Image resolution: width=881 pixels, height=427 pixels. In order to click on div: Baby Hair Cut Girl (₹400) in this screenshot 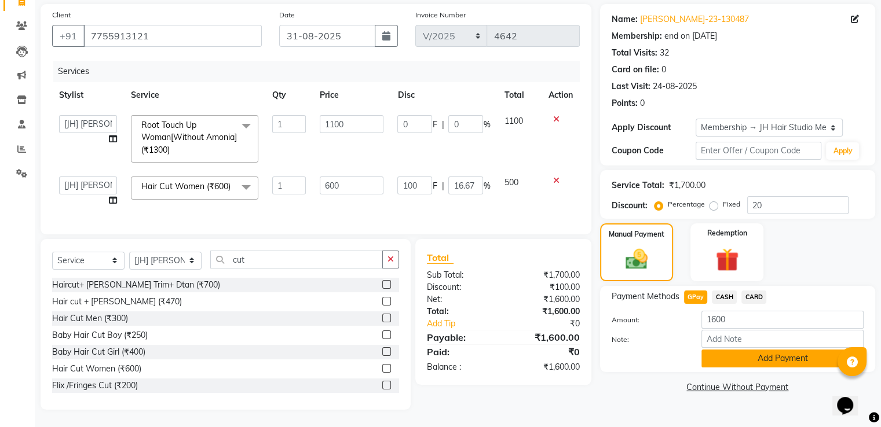, I will do `click(98, 352)`.